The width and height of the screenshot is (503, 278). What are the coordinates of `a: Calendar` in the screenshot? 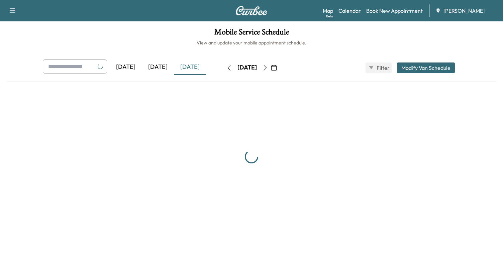 It's located at (349, 11).